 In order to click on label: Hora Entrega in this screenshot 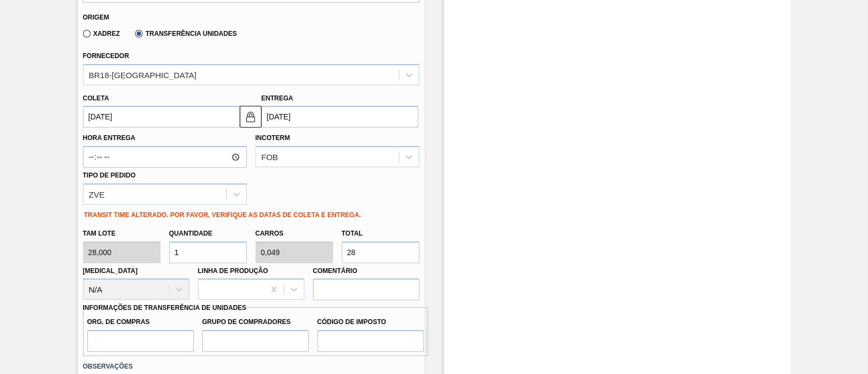, I will do `click(165, 138)`.